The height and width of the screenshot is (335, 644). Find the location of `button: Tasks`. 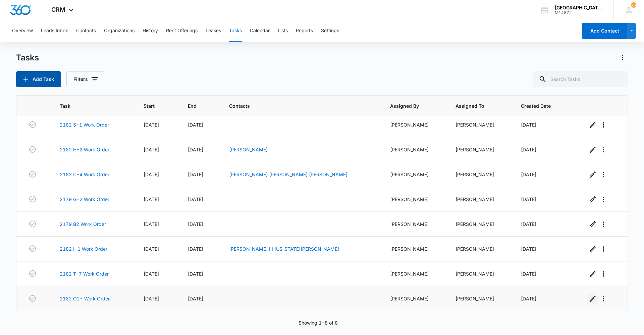

button: Tasks is located at coordinates (236, 31).